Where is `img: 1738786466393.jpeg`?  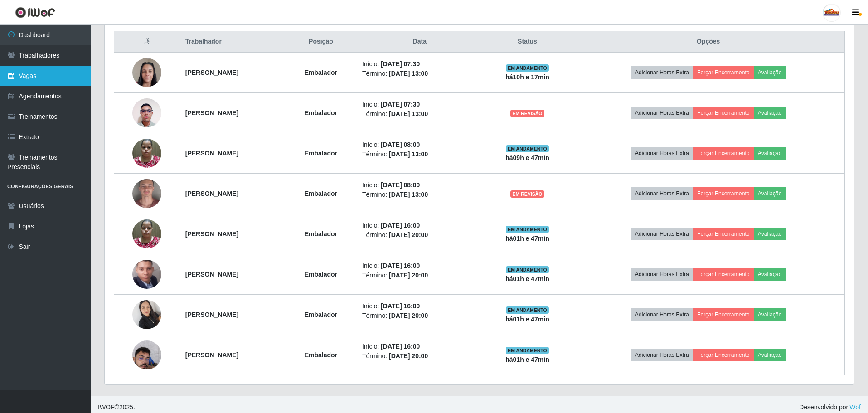 img: 1738786466393.jpeg is located at coordinates (147, 355).